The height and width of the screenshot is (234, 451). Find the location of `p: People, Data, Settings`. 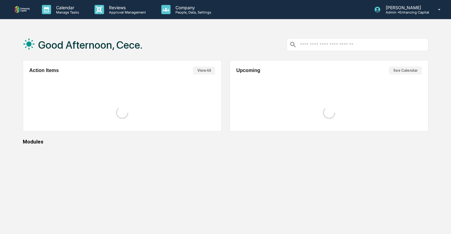

p: People, Data, Settings is located at coordinates (192, 12).